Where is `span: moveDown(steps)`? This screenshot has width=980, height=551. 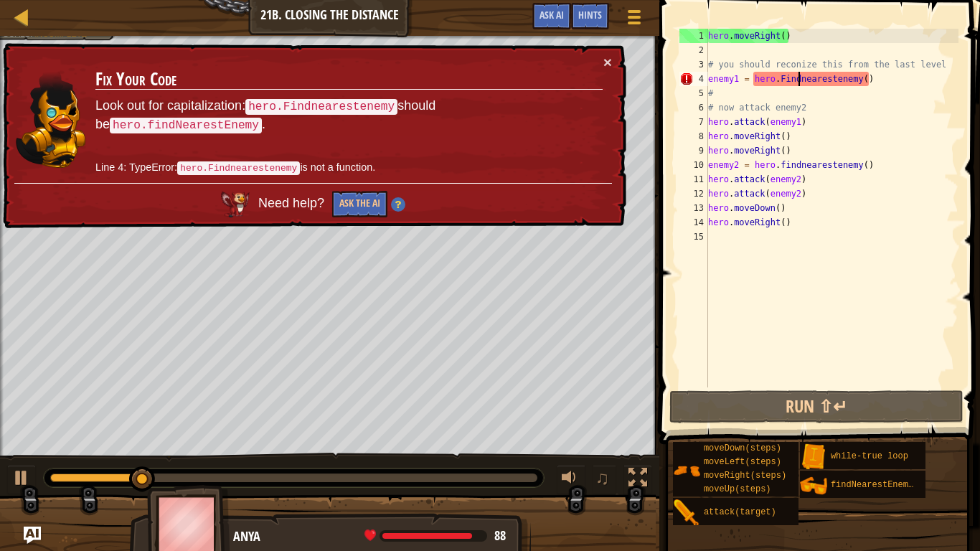
span: moveDown(steps) is located at coordinates (743, 448).